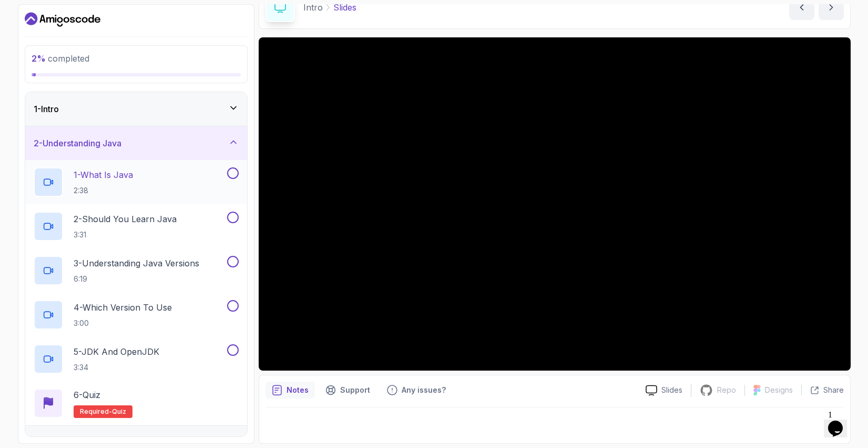 The image size is (868, 448). Describe the element at coordinates (136, 226) in the screenshot. I see `button: 2-Should You Learn Java3:31` at that location.